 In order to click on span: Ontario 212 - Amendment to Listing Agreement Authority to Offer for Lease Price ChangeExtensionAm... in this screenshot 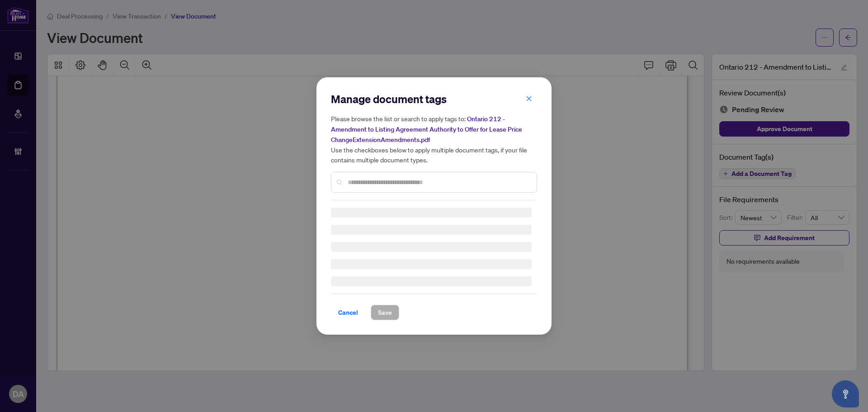, I will do `click(426, 129)`.